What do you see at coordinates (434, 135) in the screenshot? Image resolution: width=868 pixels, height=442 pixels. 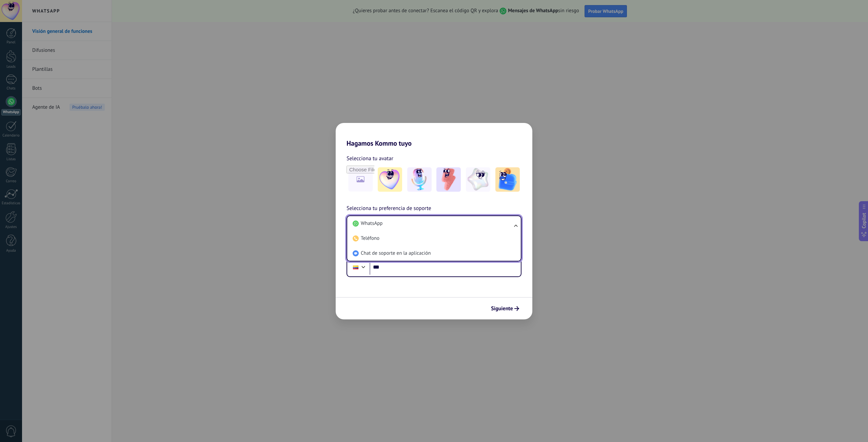 I see `h2: Hagamos Kommo tuyo` at bounding box center [434, 135].